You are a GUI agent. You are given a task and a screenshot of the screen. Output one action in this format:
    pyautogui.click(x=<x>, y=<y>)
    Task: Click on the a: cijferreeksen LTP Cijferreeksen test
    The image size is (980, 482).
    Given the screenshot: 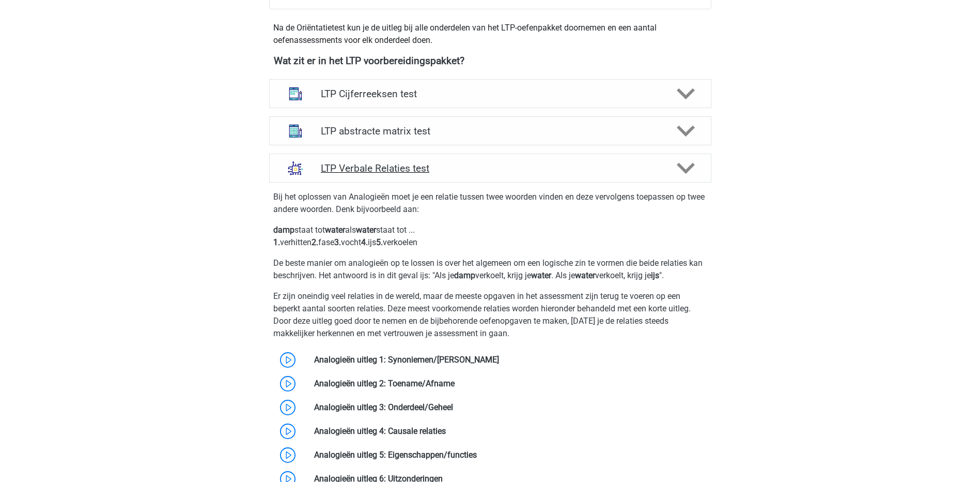 What is the action you would take?
    pyautogui.click(x=490, y=93)
    